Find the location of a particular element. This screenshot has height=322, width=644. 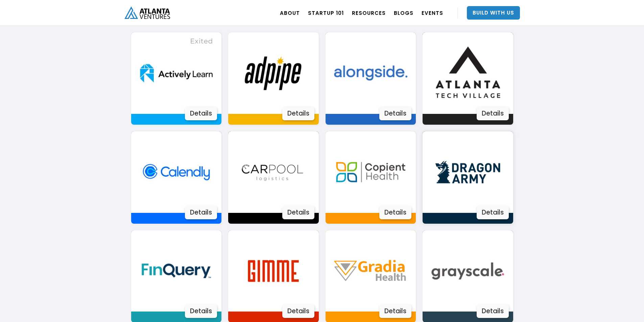

a: RESOURCES is located at coordinates (369, 13).